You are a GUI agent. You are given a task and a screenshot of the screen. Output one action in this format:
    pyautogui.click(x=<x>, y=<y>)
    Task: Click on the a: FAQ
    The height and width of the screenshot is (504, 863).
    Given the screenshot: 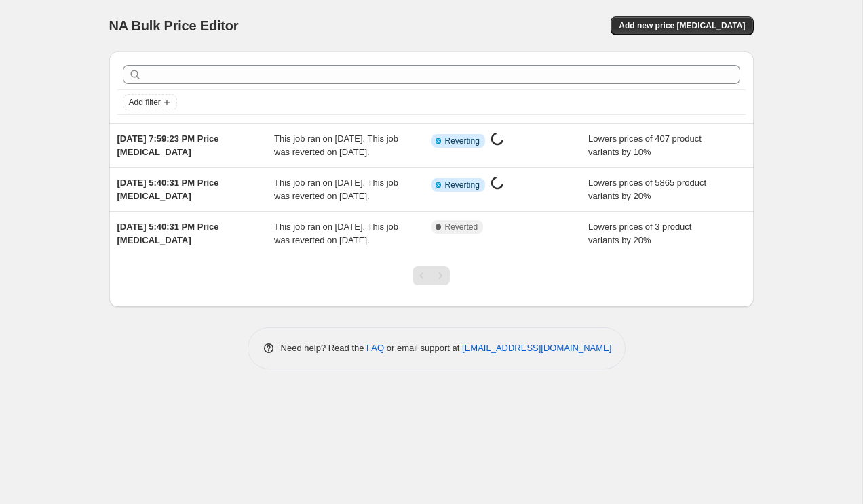 What is the action you would take?
    pyautogui.click(x=375, y=348)
    